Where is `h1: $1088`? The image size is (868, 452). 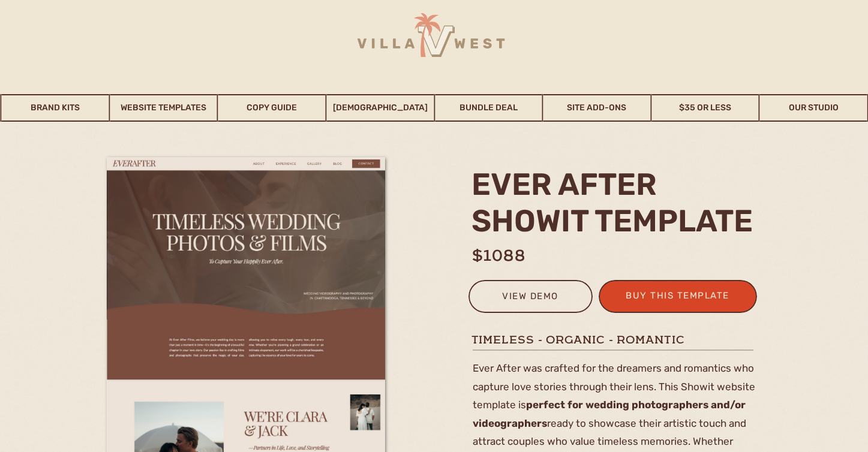
h1: $1088 is located at coordinates (521, 251).